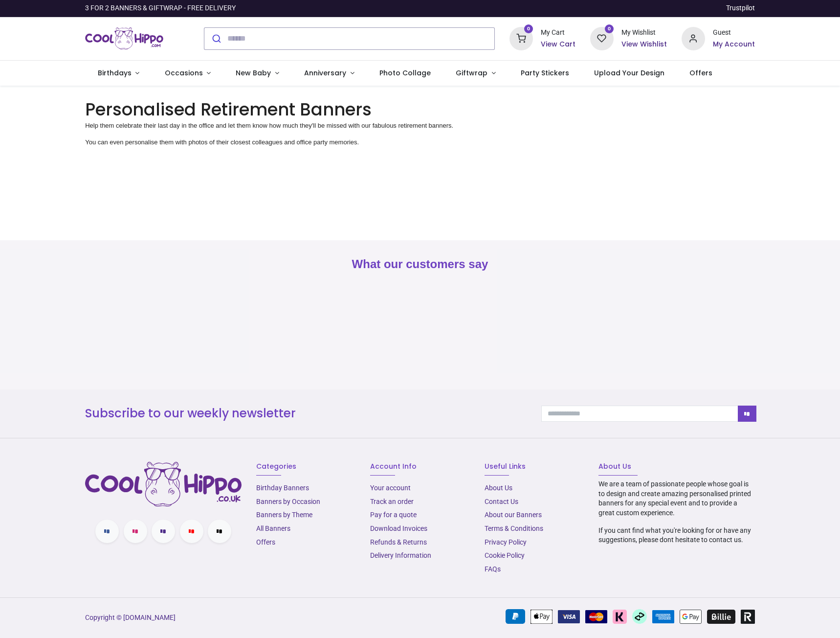  What do you see at coordinates (677, 499) in the screenshot?
I see `p: We are a team of passionate people whose goal is to design and create amazing personalised printe...` at bounding box center [677, 499].